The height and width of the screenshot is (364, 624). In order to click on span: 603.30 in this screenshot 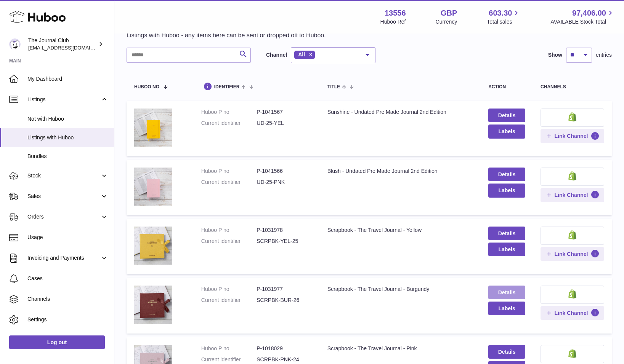, I will do `click(500, 13)`.